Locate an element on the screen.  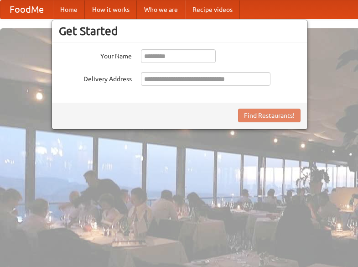
a: Home is located at coordinates (69, 10).